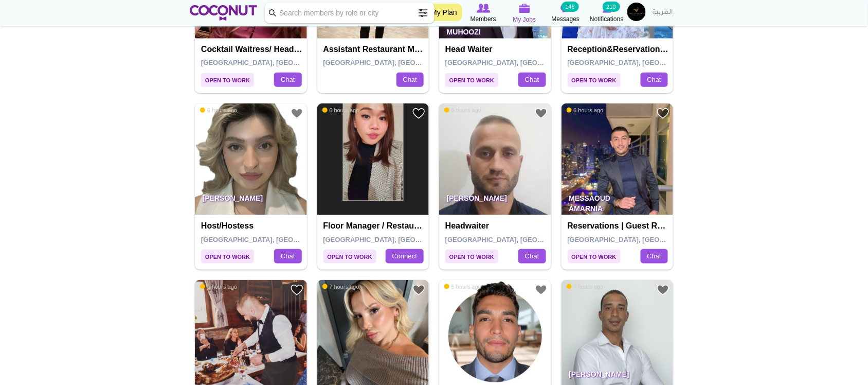 The image size is (868, 385). What do you see at coordinates (617, 201) in the screenshot?
I see `p: Messaoud Amarnia` at bounding box center [617, 201].